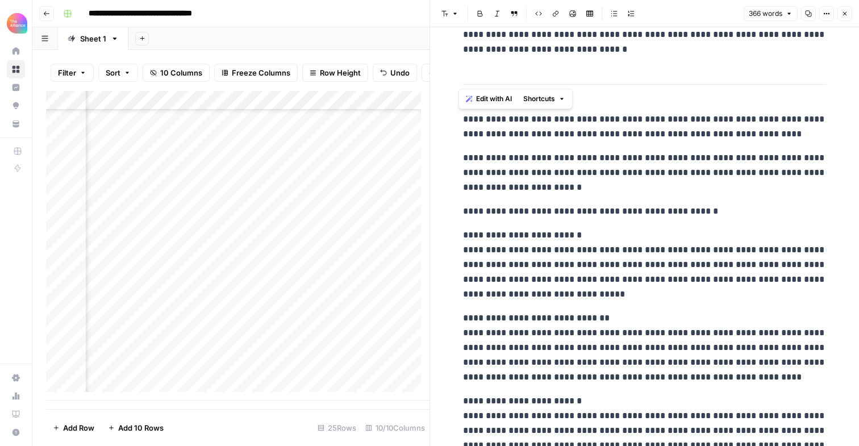 This screenshot has height=446, width=859. I want to click on button: Undo, so click(395, 73).